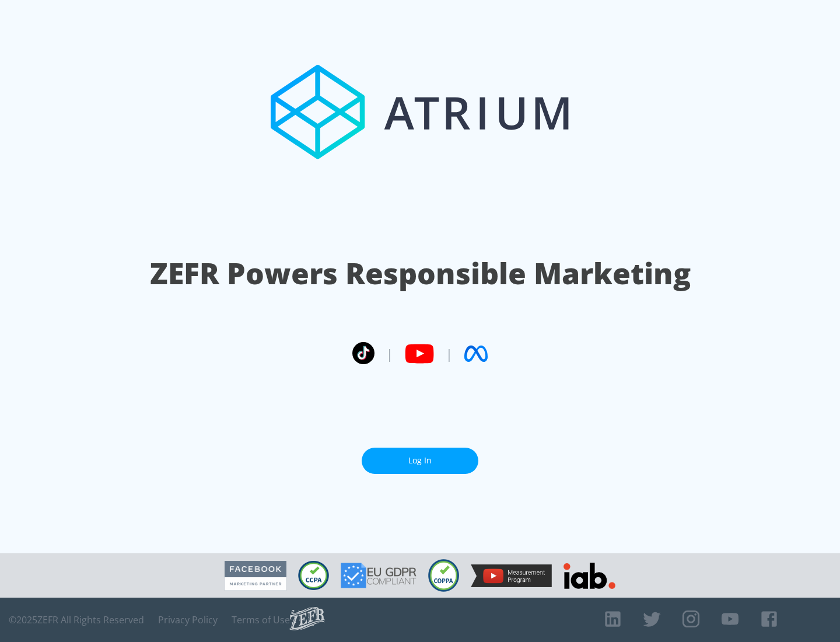  Describe the element at coordinates (420, 460) in the screenshot. I see `a: Log In` at that location.